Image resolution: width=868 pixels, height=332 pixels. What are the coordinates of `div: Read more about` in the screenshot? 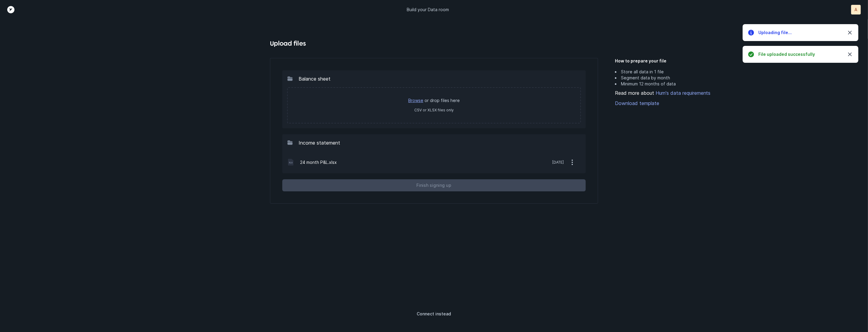 It's located at (705, 93).